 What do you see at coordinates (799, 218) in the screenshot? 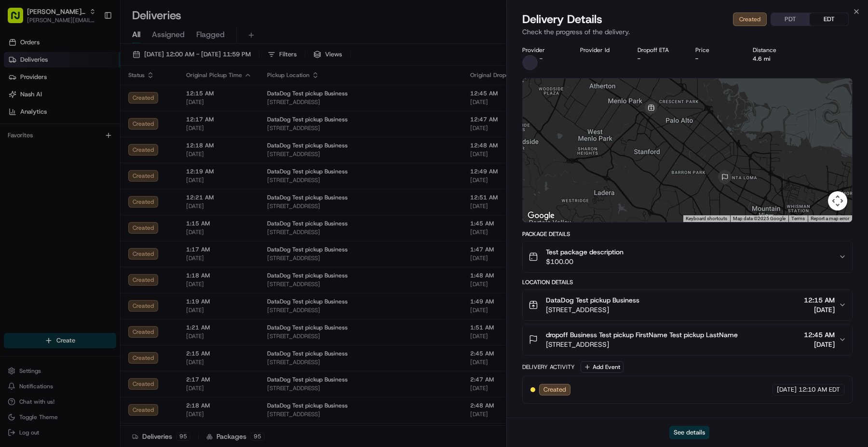
I see `a: Terms (opens in new tab)` at bounding box center [799, 218].